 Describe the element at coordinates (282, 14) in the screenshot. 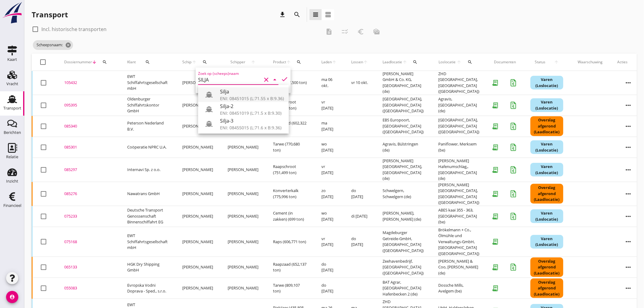

I see `i: download` at that location.